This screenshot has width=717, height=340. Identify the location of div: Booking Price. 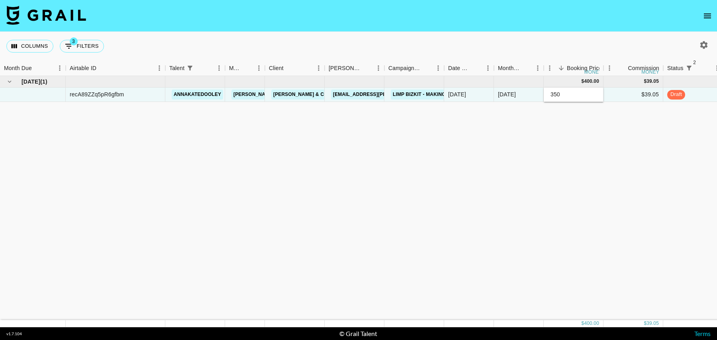
(584, 68).